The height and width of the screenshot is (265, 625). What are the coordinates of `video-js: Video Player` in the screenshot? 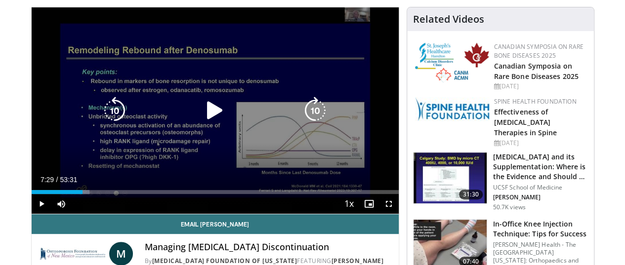 It's located at (215, 111).